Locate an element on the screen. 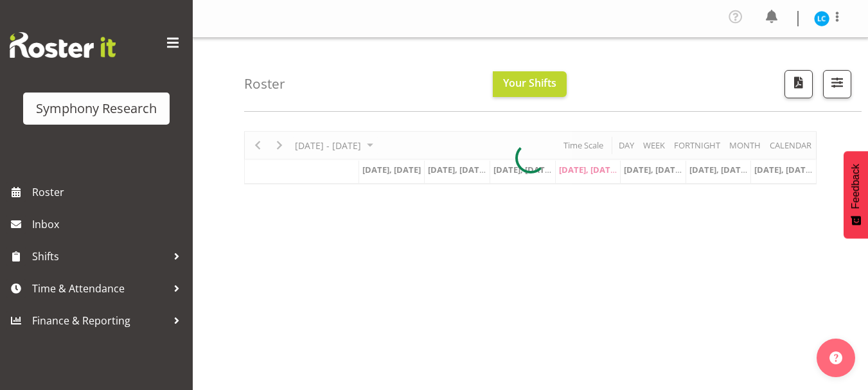  img: lindsay-carroll-holland11869.jpg is located at coordinates (822, 19).